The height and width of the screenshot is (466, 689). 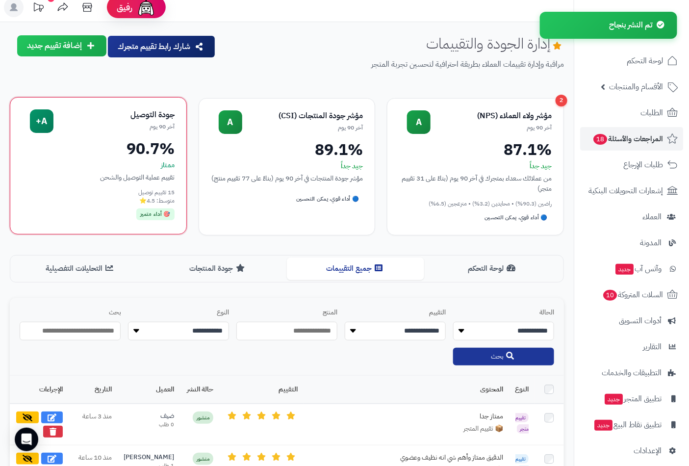 I want to click on div: ممتاز, so click(x=98, y=165).